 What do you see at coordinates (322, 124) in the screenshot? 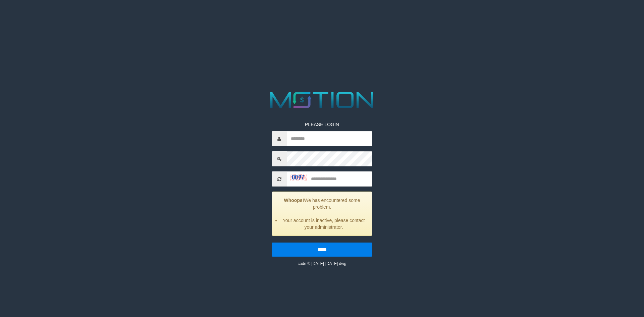
I see `p: PLEASE LOGIN` at bounding box center [322, 124].